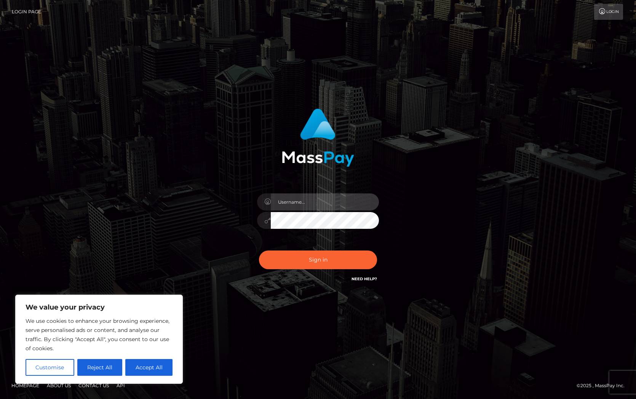 Image resolution: width=636 pixels, height=399 pixels. What do you see at coordinates (121, 385) in the screenshot?
I see `a: API` at bounding box center [121, 385].